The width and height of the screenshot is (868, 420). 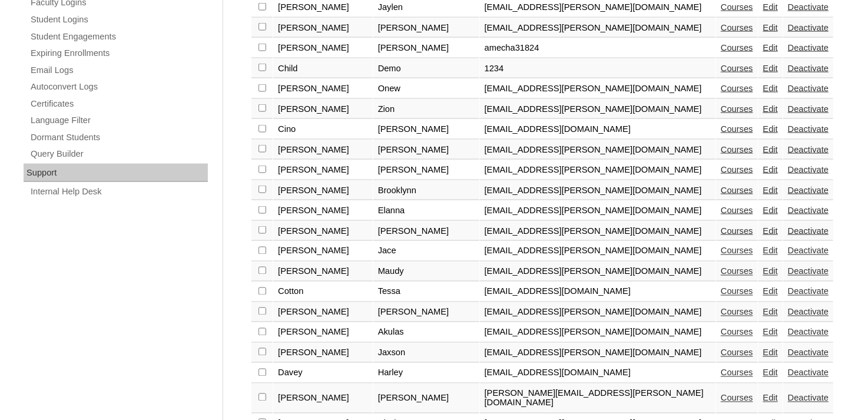 What do you see at coordinates (323, 130) in the screenshot?
I see `td: Cino` at bounding box center [323, 130].